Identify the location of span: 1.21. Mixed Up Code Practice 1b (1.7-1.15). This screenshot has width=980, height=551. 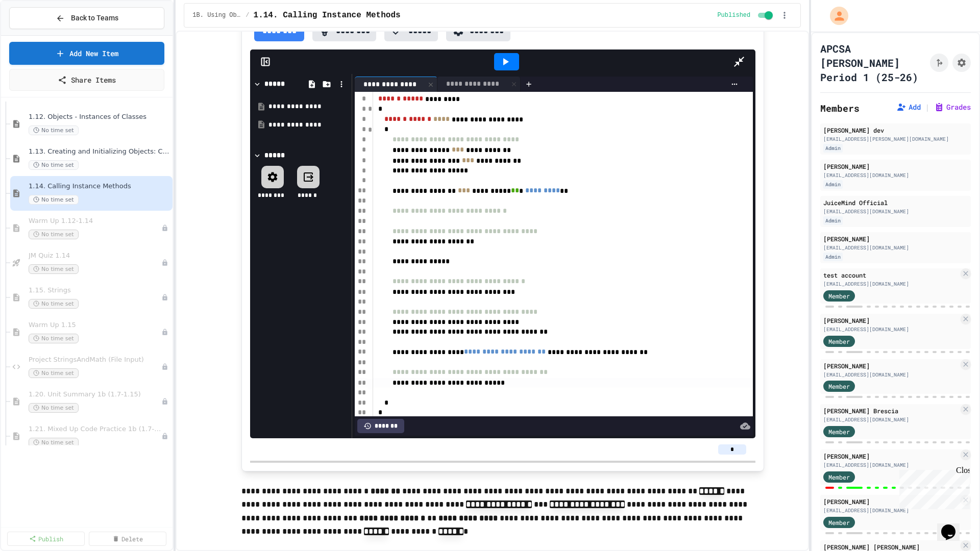
(95, 429).